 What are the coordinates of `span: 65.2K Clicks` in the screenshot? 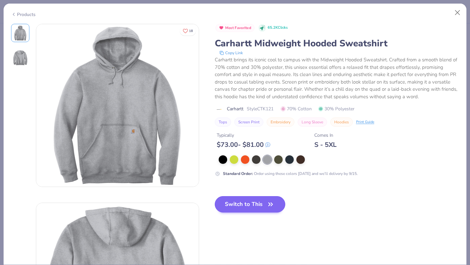 It's located at (278, 28).